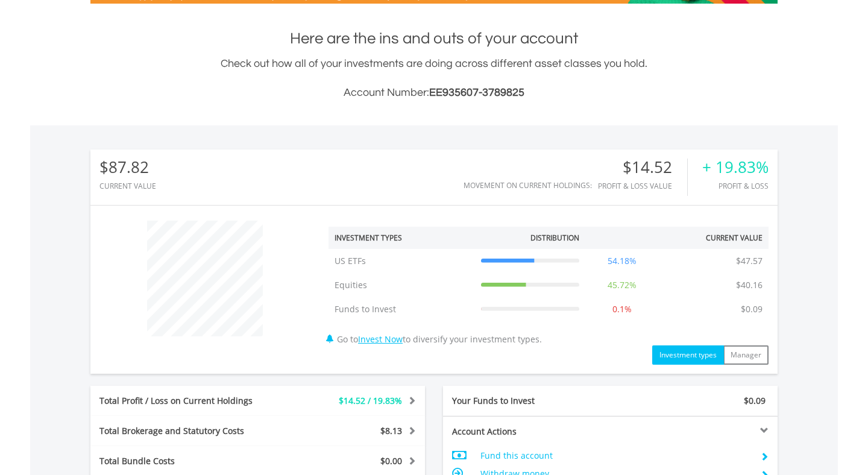 The image size is (868, 475). What do you see at coordinates (380, 339) in the screenshot?
I see `a: Invest Now` at bounding box center [380, 339].